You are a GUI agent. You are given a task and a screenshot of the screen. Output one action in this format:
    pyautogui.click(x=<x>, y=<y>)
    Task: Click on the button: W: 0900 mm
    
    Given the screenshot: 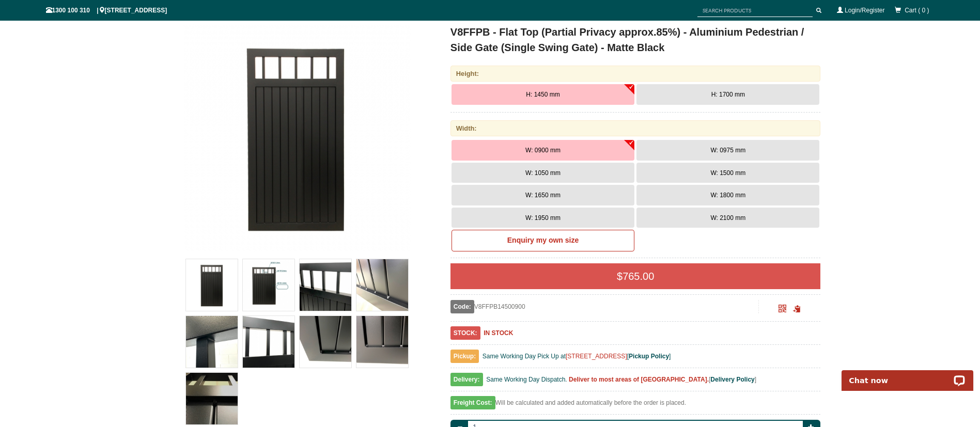 What is the action you would take?
    pyautogui.click(x=543, y=150)
    